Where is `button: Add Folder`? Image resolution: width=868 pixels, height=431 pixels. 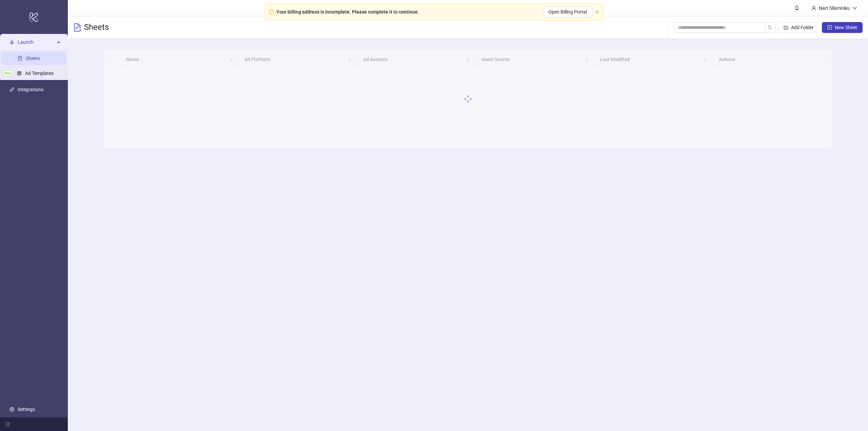
button: Add Folder is located at coordinates (799, 27).